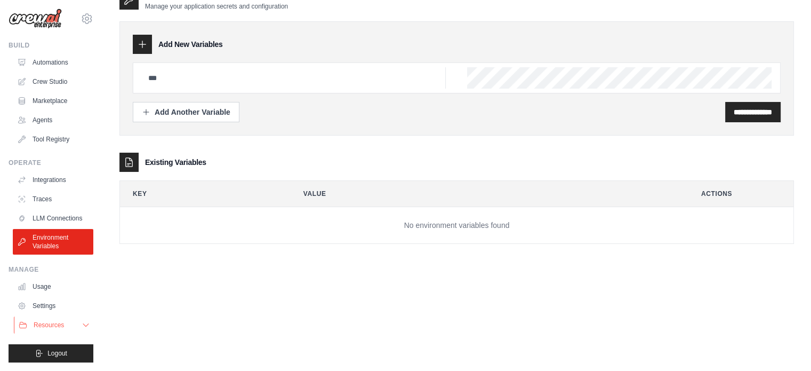 This screenshot has height=371, width=811. I want to click on a: Agents, so click(53, 120).